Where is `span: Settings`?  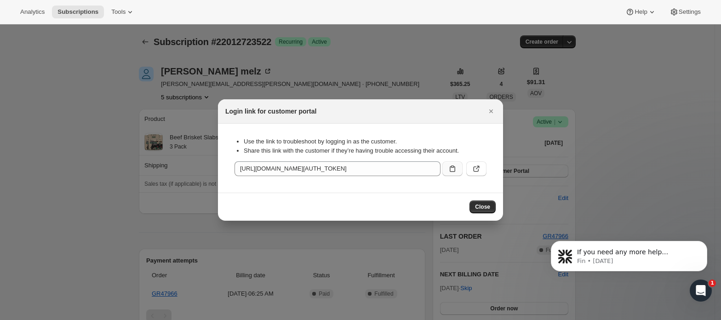
span: Settings is located at coordinates (689, 12).